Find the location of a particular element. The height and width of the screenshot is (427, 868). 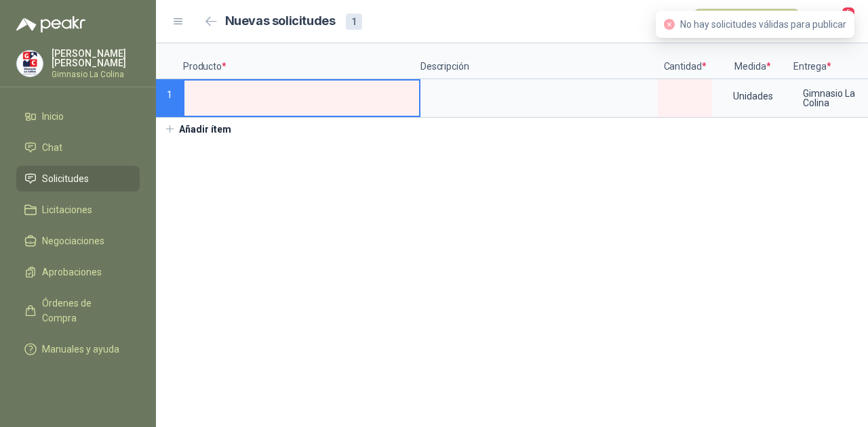

span: close-circle is located at coordinates (669, 25).